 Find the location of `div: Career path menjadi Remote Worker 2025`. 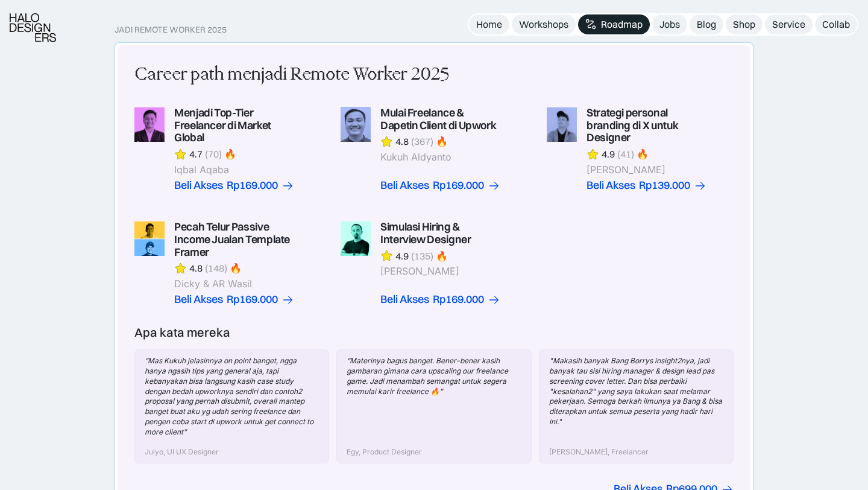

div: Career path menjadi Remote Worker 2025 is located at coordinates (292, 74).